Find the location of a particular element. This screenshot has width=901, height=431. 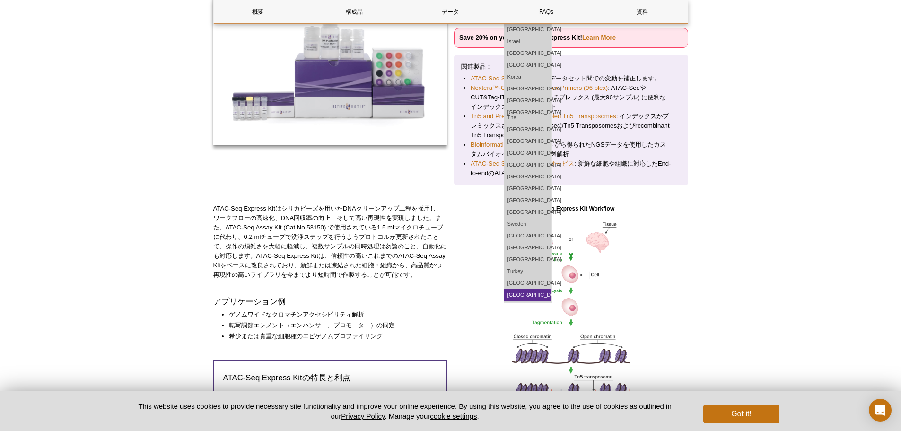

li: : ATAC-SeqやCUT&Tag-IT®アッセイのマルチプレックス (最大96サンプル) に便利なインデックスプライマーセット is located at coordinates (571, 97).